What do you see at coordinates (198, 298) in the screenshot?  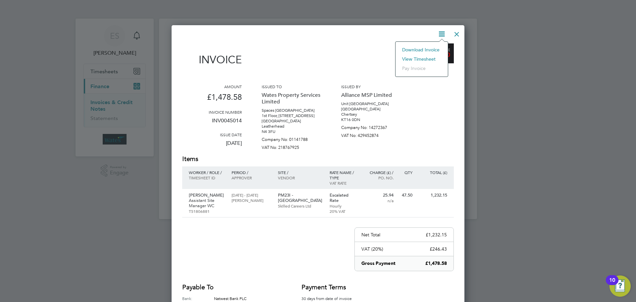 I see `label: Bank:` at bounding box center [198, 298].